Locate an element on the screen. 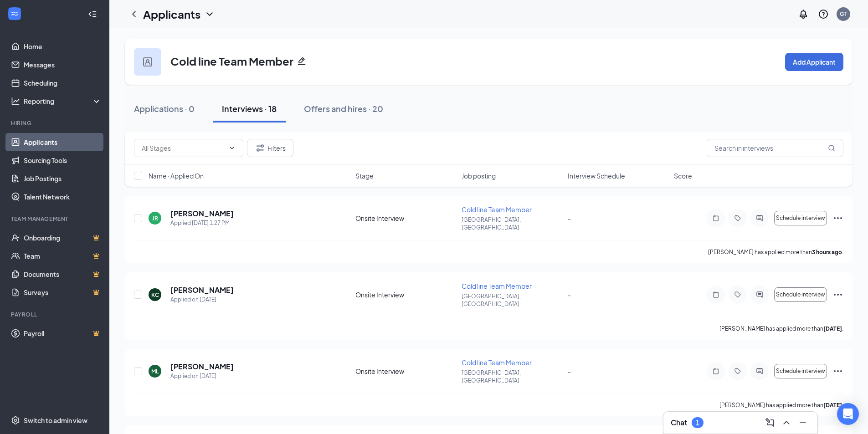  div: Hiring is located at coordinates (55, 122).